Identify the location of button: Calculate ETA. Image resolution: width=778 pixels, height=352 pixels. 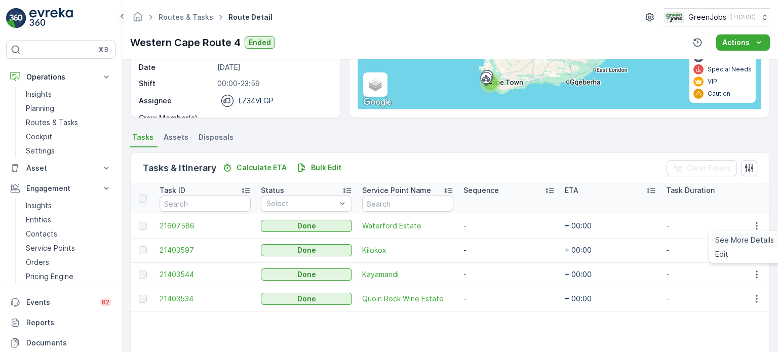
(254, 168).